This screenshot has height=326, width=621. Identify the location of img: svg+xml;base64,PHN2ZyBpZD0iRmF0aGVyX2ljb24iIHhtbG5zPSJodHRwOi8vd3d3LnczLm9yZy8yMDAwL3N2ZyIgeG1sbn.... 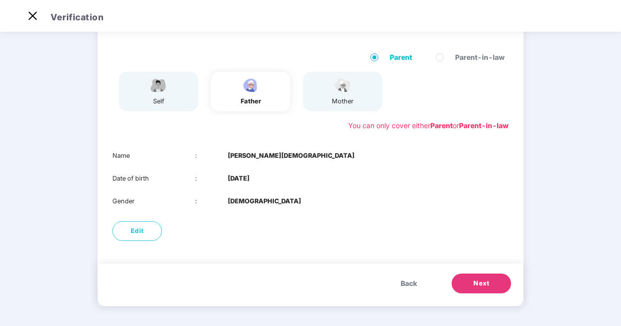
(251, 85).